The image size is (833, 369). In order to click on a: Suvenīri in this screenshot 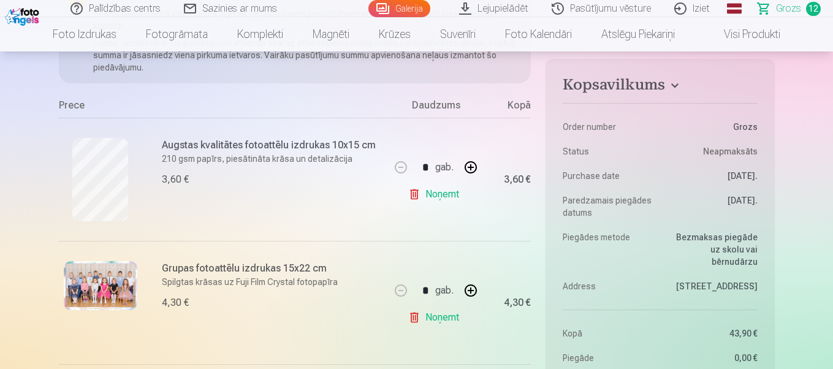, I will do `click(458, 34)`.